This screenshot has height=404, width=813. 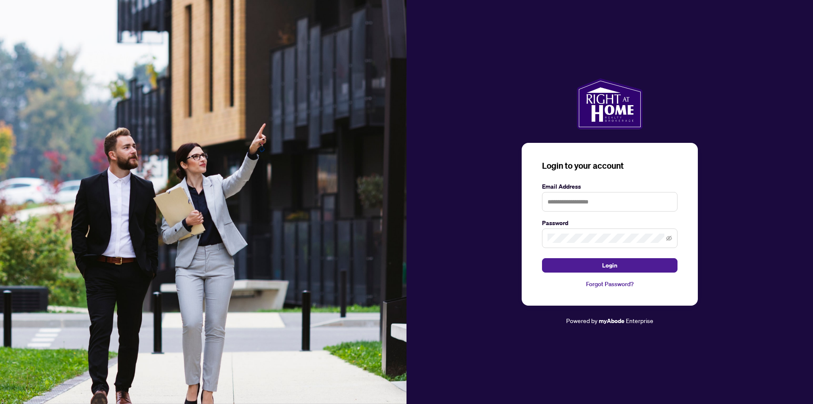 What do you see at coordinates (610, 265) in the screenshot?
I see `button: Login` at bounding box center [610, 265].